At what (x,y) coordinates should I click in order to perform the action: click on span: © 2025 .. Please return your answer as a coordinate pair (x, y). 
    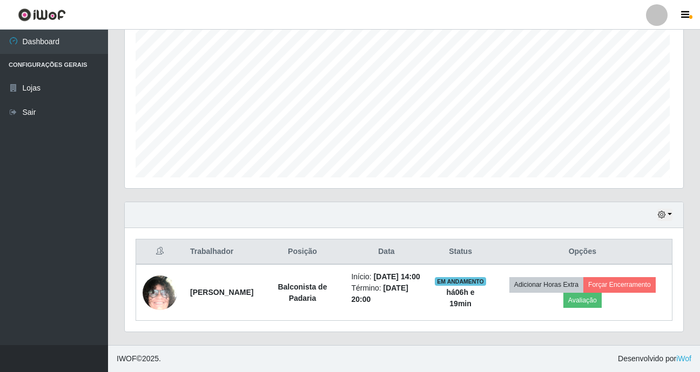
    Looking at the image, I should click on (139, 359).